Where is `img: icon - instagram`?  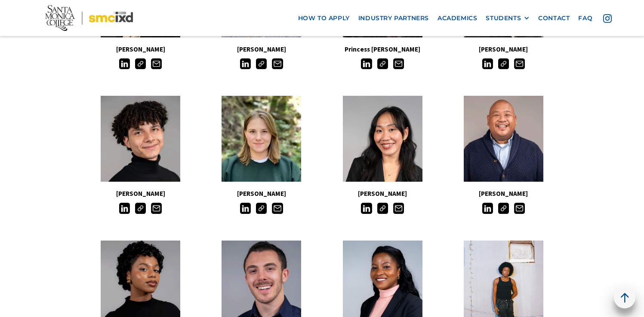
img: icon - instagram is located at coordinates (607, 18).